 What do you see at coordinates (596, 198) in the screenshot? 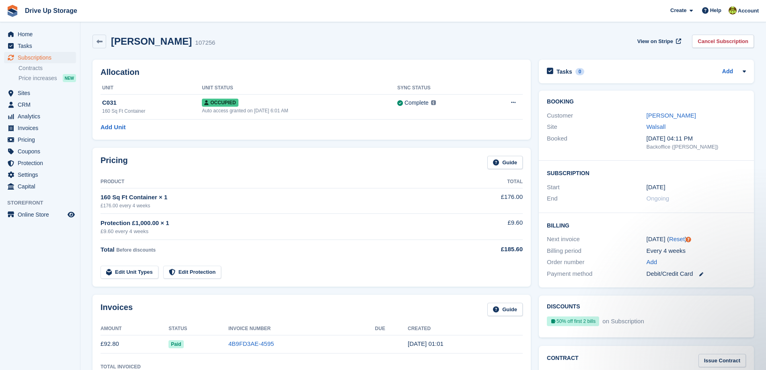
I see `div: End` at bounding box center [596, 198].